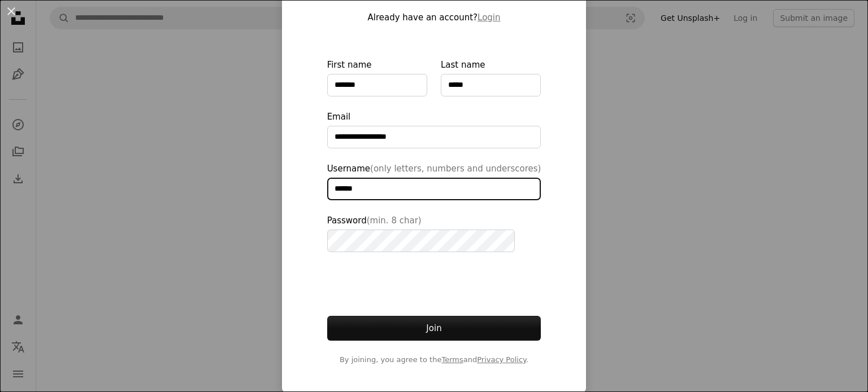  What do you see at coordinates (394, 221) in the screenshot?
I see `span: (min. 8 char)` at bounding box center [394, 221].